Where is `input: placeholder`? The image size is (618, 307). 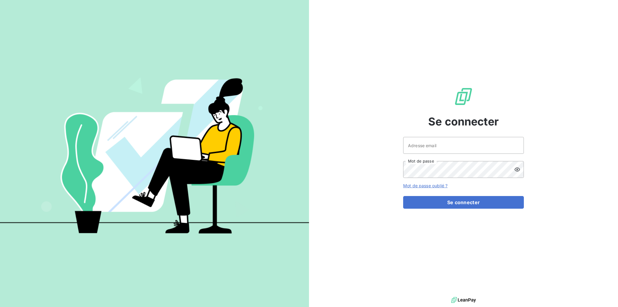 input: placeholder is located at coordinates (463, 145).